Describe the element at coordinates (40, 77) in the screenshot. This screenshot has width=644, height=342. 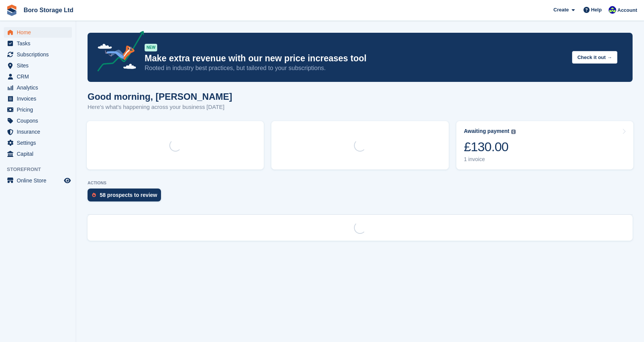
I see `span: CRM` at that location.